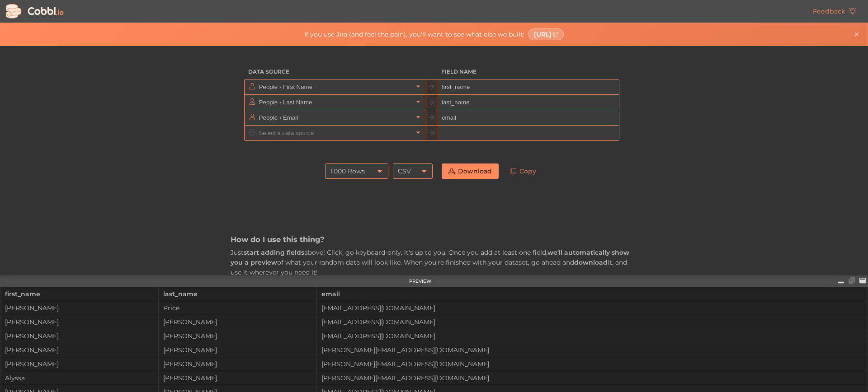 The image size is (868, 392). Describe the element at coordinates (274, 253) in the screenshot. I see `strong: start adding fields` at that location.